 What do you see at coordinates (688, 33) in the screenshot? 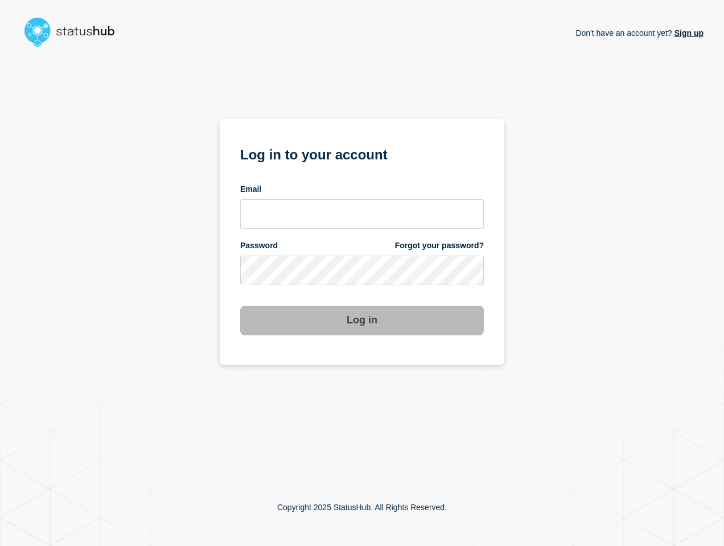
I see `a: Sign up` at bounding box center [688, 33].